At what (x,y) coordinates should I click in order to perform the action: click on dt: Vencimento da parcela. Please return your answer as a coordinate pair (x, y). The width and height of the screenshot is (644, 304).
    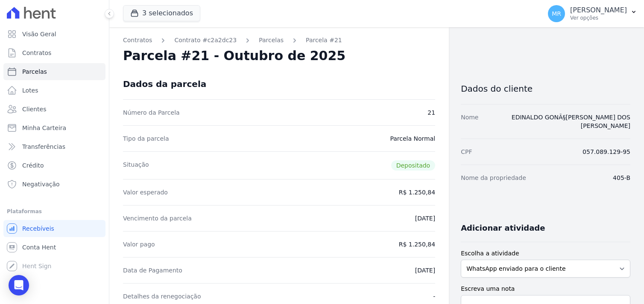
    Looking at the image, I should click on (157, 218).